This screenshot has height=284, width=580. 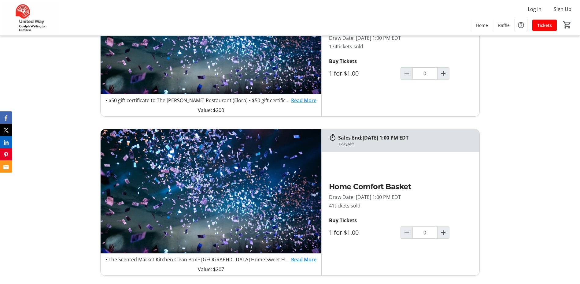 I want to click on p: Value: $200, so click(x=211, y=110).